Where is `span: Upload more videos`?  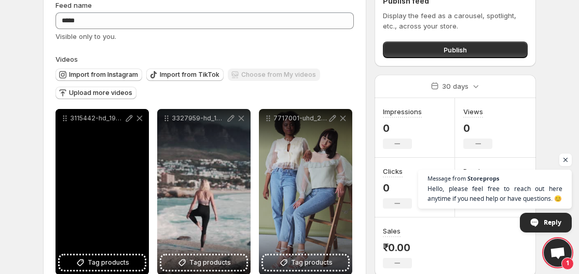 span: Upload more videos is located at coordinates (101, 93).